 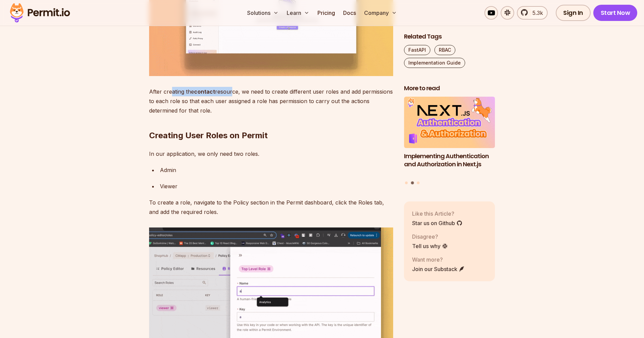 I want to click on p: Want more?, so click(x=439, y=259).